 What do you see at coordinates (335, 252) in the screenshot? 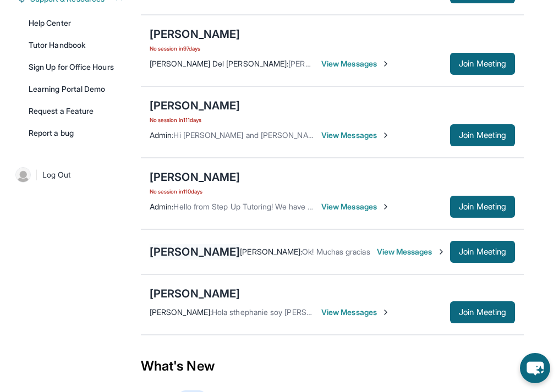
I see `span: Ok! Muchas gracias` at bounding box center [335, 252].